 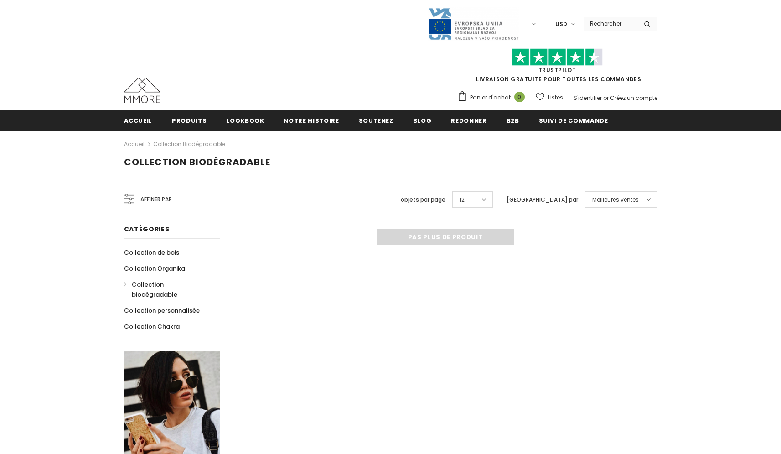 What do you see at coordinates (156, 199) in the screenshot?
I see `span: Affiner par` at bounding box center [156, 199].